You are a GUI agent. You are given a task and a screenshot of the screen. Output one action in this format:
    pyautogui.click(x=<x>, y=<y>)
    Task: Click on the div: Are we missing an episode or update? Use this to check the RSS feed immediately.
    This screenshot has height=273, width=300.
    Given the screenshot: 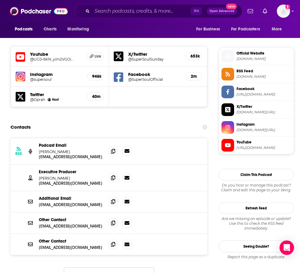 What is the action you would take?
    pyautogui.click(x=257, y=223)
    